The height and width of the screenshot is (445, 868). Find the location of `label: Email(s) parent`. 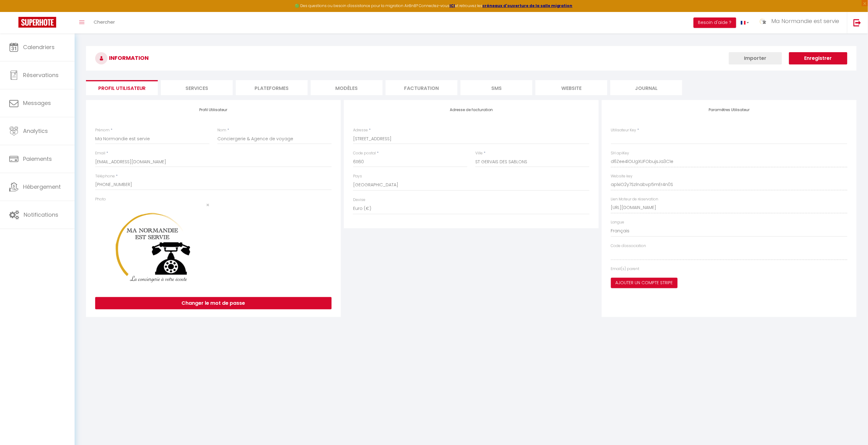

label: Email(s) parent is located at coordinates (625, 269).